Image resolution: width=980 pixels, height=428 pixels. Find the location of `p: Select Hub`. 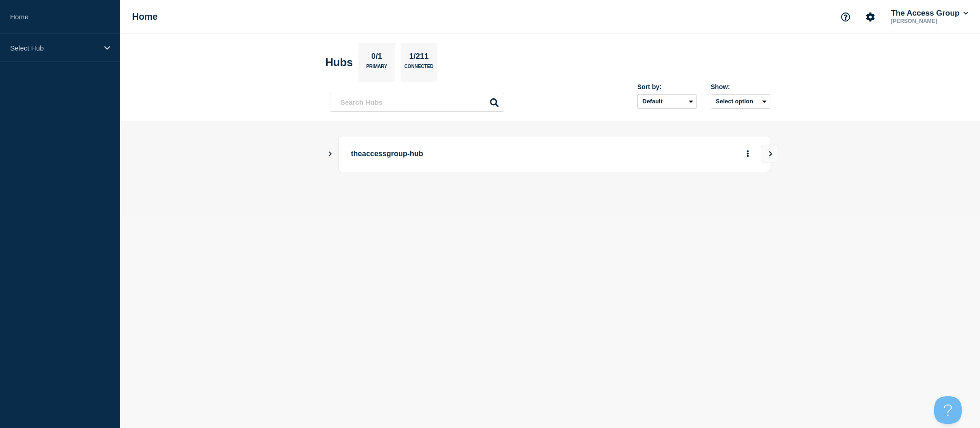

p: Select Hub is located at coordinates (54, 48).